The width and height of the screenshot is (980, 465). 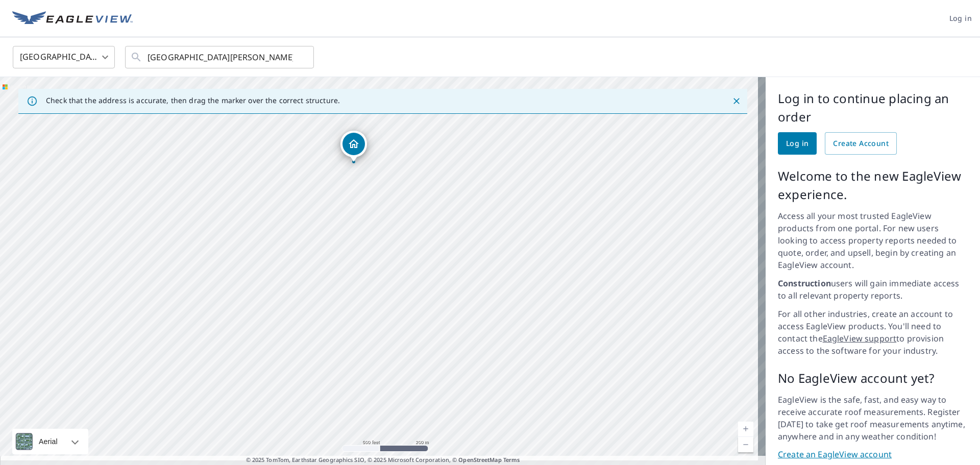 What do you see at coordinates (861, 143) in the screenshot?
I see `a: Create Account` at bounding box center [861, 143].